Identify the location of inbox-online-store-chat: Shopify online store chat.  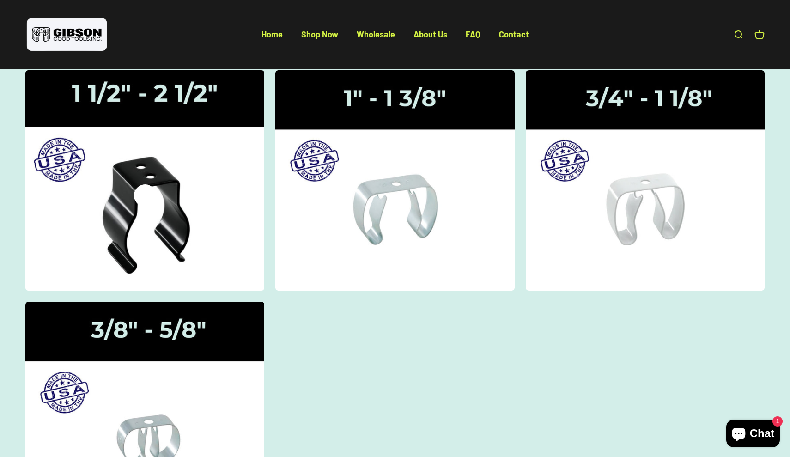
(753, 434).